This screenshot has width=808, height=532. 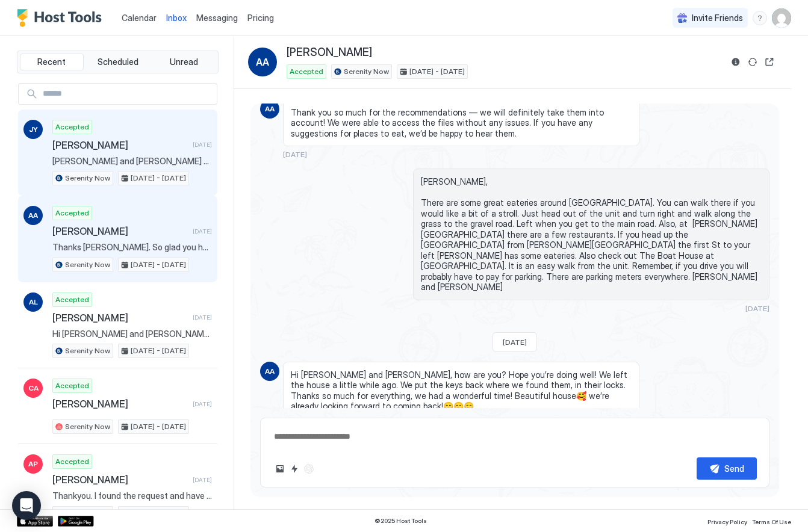 I want to click on a: Privacy Policy, so click(x=727, y=521).